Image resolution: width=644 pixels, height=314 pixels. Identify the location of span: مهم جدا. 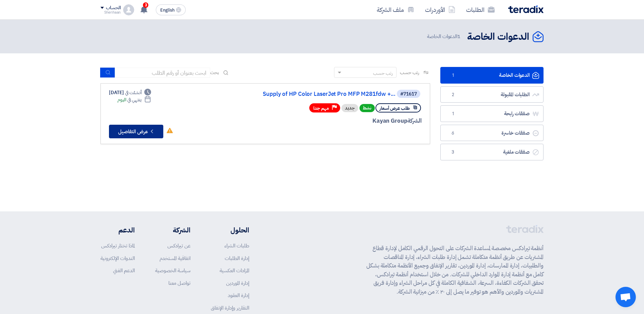
(321, 108).